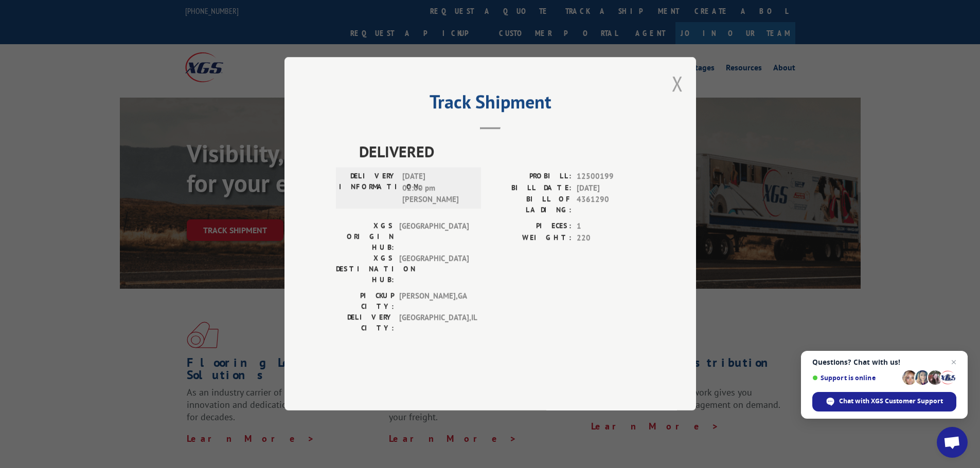 The height and width of the screenshot is (468, 980). Describe the element at coordinates (610, 238) in the screenshot. I see `span: 220` at that location.